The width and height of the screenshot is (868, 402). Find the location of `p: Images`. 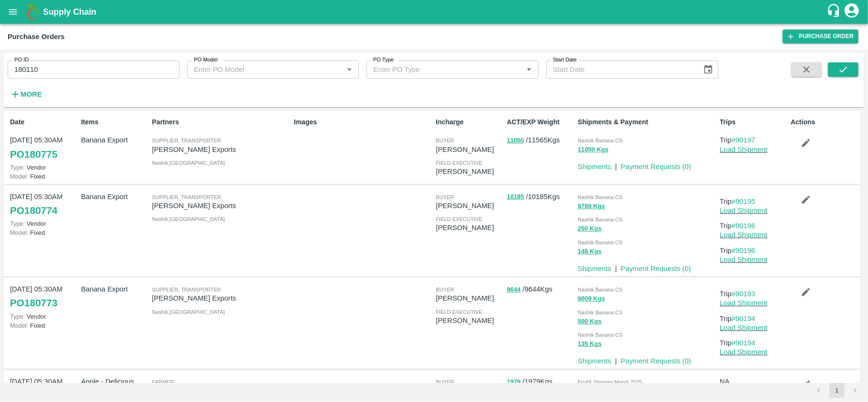

p: Images is located at coordinates (363, 122).